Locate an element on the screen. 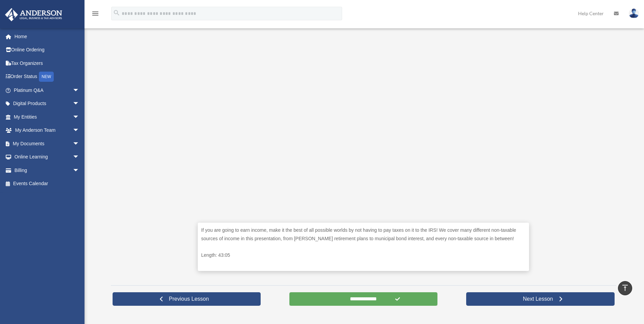  a: My Documentsarrow_drop_down is located at coordinates (47, 143).